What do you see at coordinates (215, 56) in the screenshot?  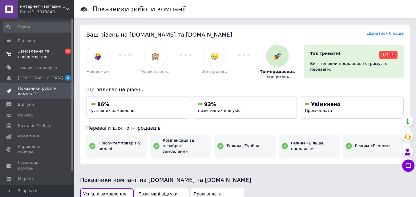 I see `img: :disappointed_relieved:` at bounding box center [215, 56].